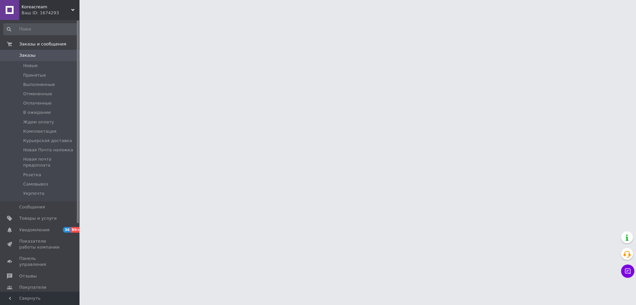  What do you see at coordinates (34, 230) in the screenshot?
I see `span: Уведомления` at bounding box center [34, 230].